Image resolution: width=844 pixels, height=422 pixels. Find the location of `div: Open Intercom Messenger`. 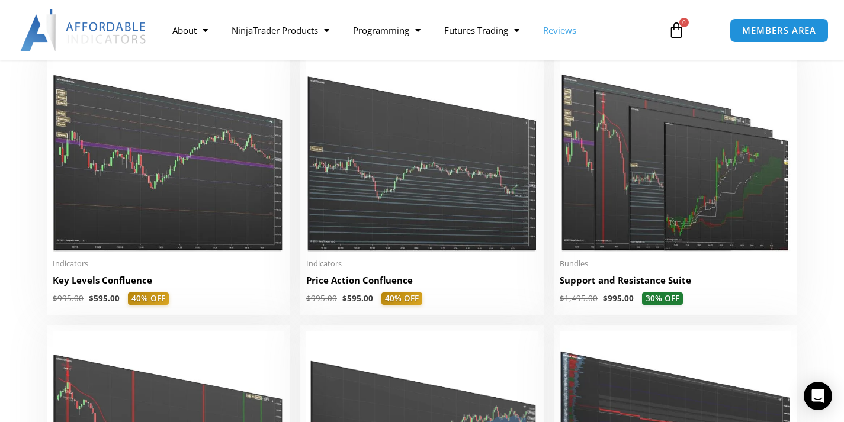

div: Open Intercom Messenger is located at coordinates (818, 396).